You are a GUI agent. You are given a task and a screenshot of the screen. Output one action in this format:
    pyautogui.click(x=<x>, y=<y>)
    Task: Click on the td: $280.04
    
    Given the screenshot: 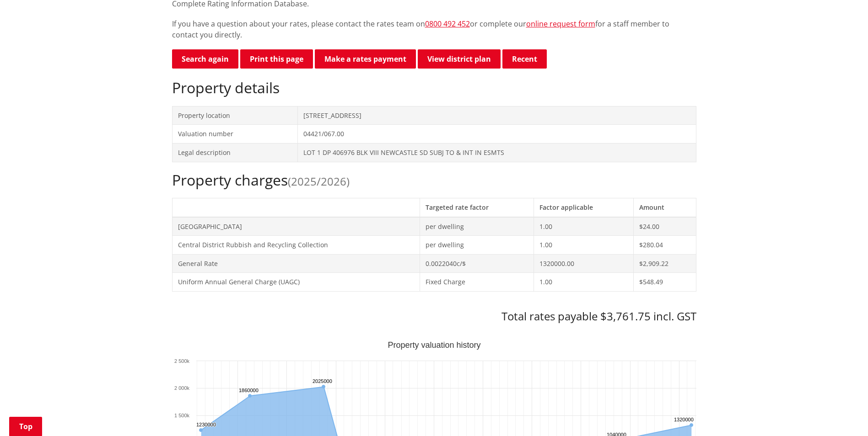 What is the action you would take?
    pyautogui.click(x=665, y=245)
    